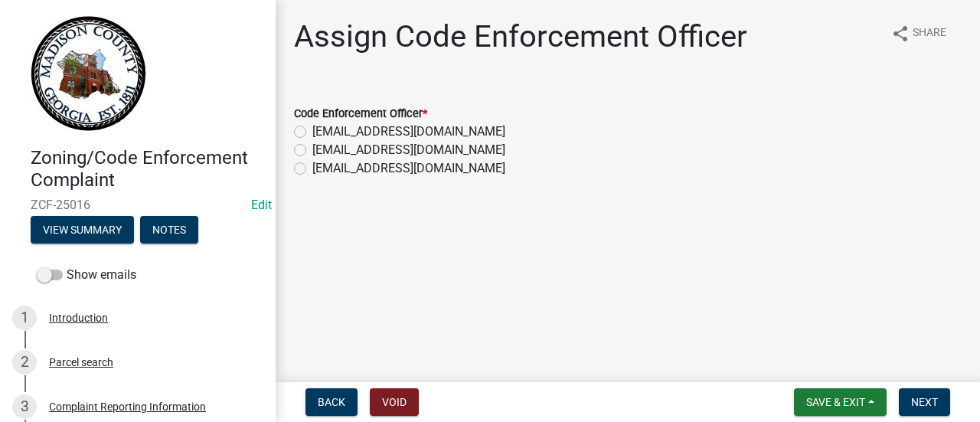 This screenshot has height=422, width=980. Describe the element at coordinates (361, 114) in the screenshot. I see `label: Code Enforcement Officer` at that location.